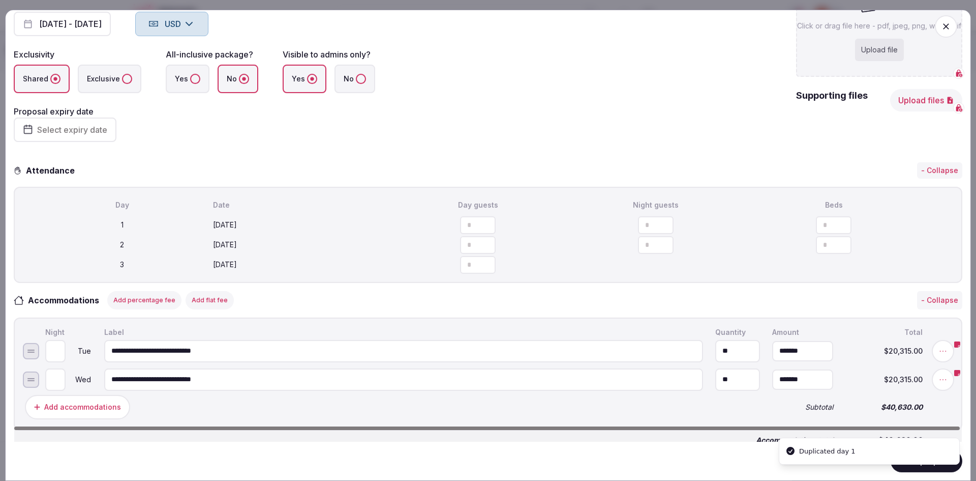 The width and height of the screenshot is (976, 481). What do you see at coordinates (122, 245) in the screenshot?
I see `div: 2` at bounding box center [122, 245].